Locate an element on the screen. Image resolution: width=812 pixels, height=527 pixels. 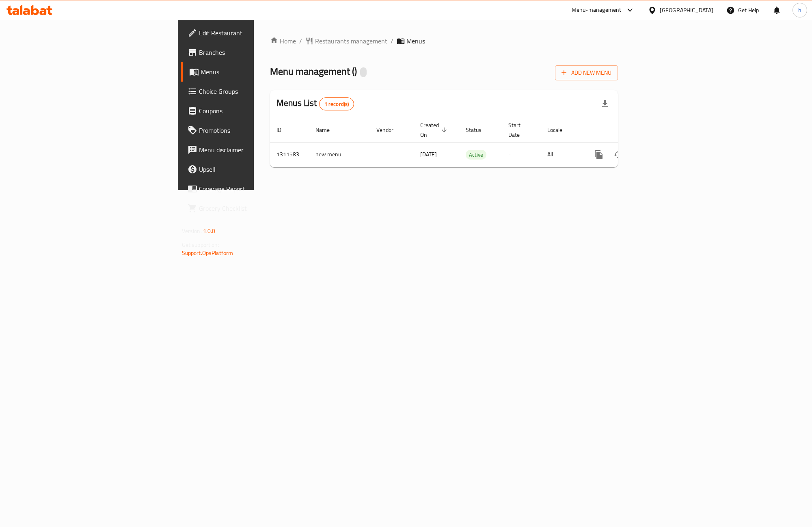
div: Export file is located at coordinates (605, 104).